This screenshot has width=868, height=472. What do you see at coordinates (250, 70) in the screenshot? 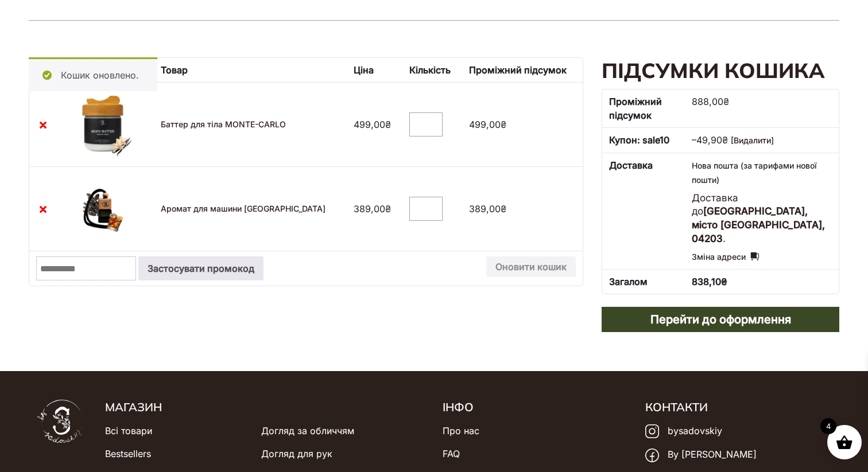
I see `th: Товар` at bounding box center [250, 70].